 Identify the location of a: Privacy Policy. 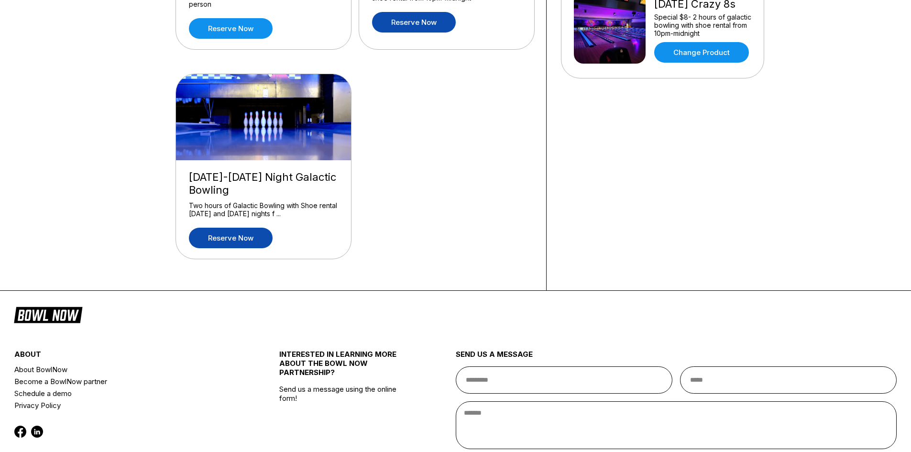
(124, 405).